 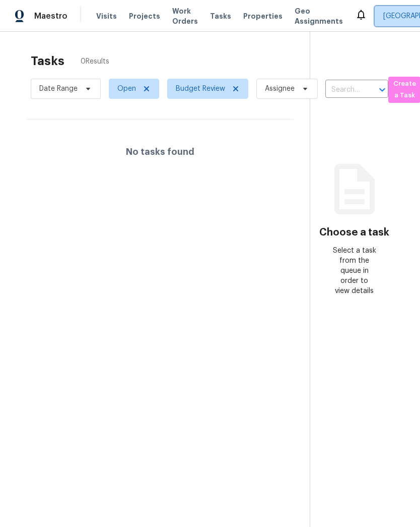 I want to click on div: Select a task from the queue in order to view details, so click(x=354, y=271).